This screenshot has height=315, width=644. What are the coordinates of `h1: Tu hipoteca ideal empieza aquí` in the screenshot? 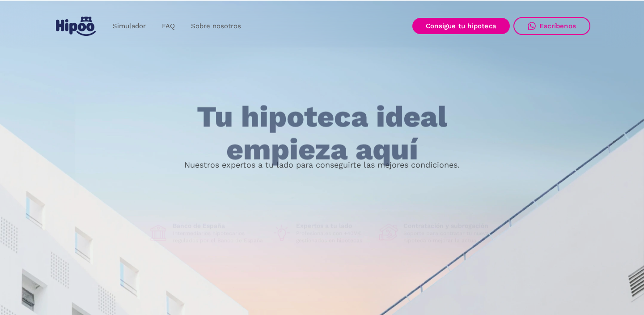 It's located at (322, 133).